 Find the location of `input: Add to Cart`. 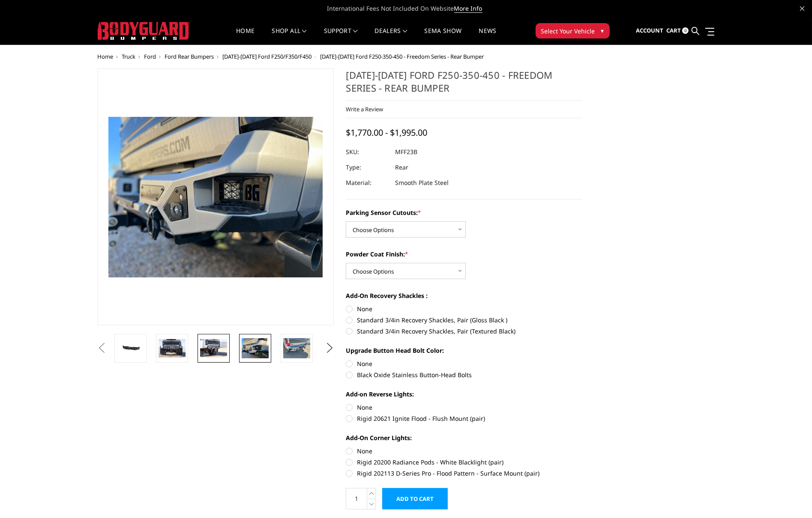

input: Add to Cart is located at coordinates (414, 499).